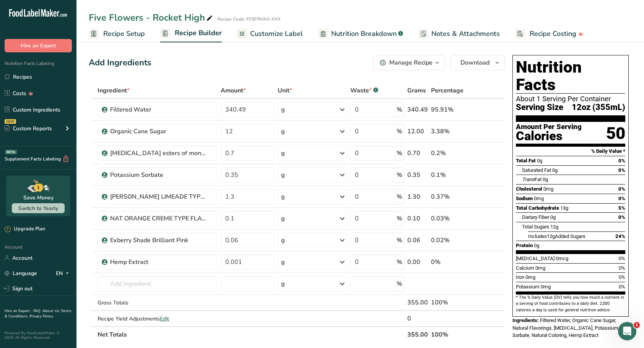 Image resolution: width=644 pixels, height=348 pixels. I want to click on div: Hemp Extract, so click(158, 262).